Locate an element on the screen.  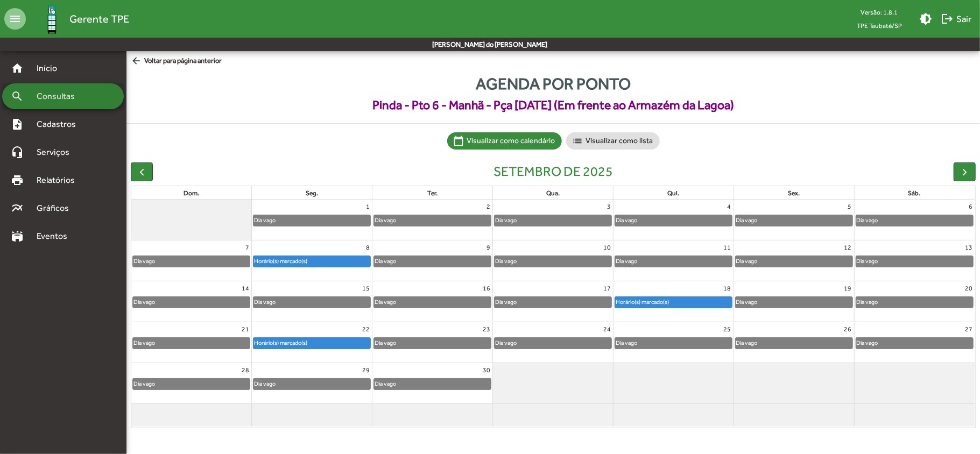
mat-chip: Visualizar como lista is located at coordinates (613, 141).